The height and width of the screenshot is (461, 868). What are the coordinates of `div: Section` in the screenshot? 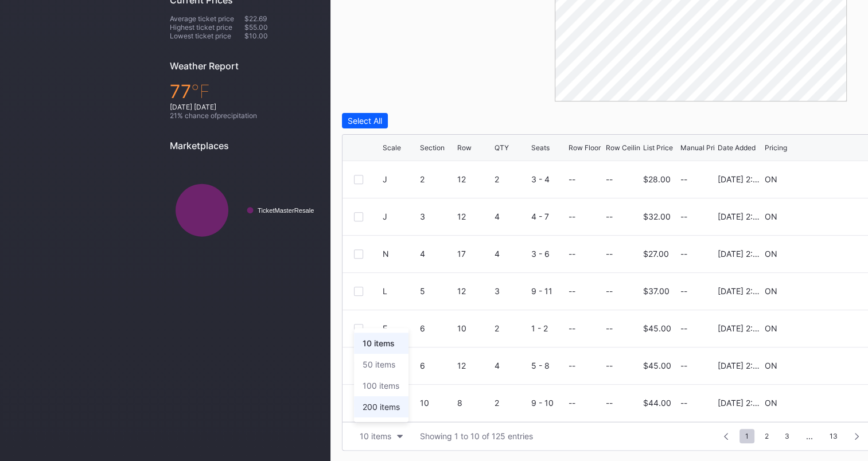 It's located at (432, 147).